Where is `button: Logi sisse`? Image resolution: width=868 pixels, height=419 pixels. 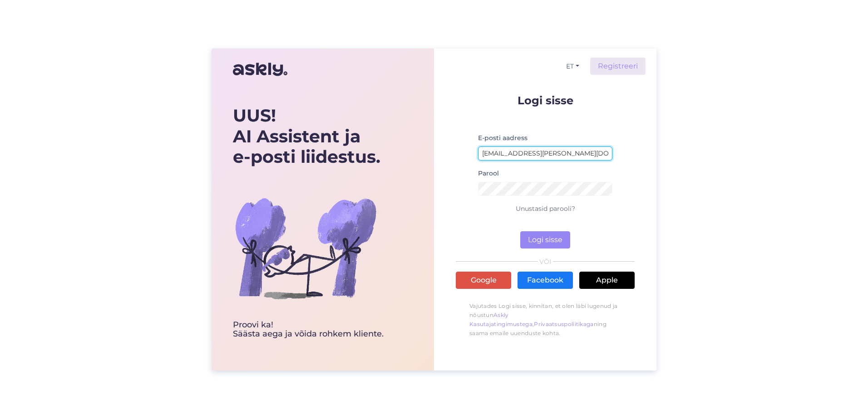 button: Logi sisse is located at coordinates (545, 240).